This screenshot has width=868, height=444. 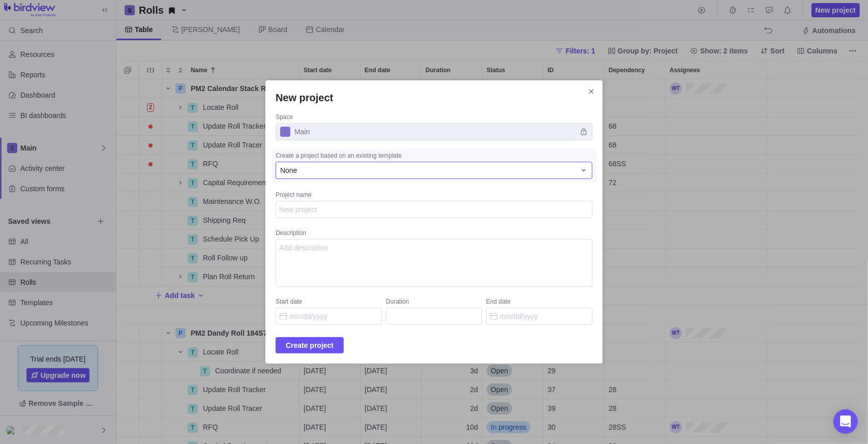 I want to click on div: Open Intercom Messenger, so click(x=845, y=422).